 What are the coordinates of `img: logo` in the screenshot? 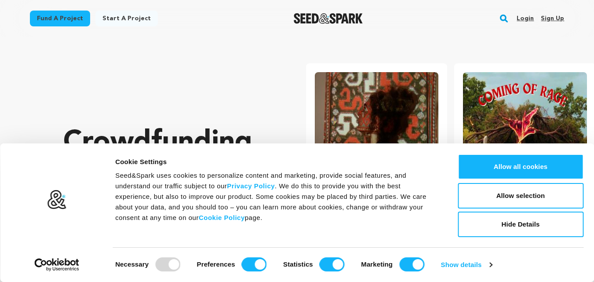 It's located at (57, 200).